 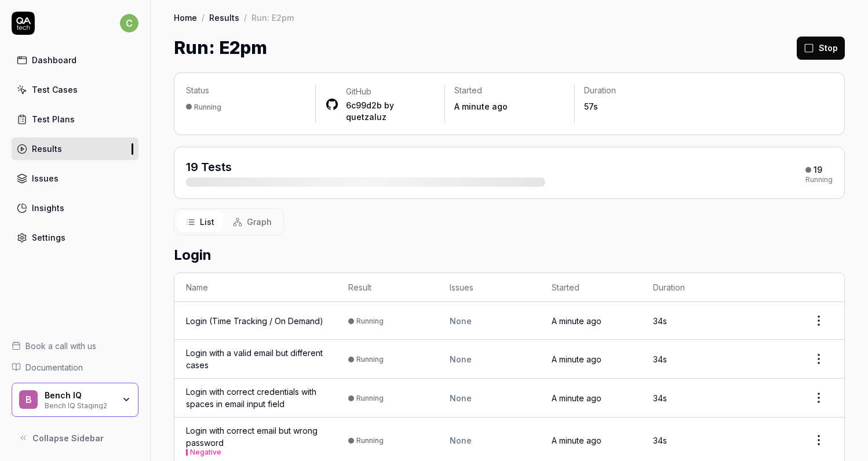 What do you see at coordinates (68, 438) in the screenshot?
I see `span: Collapse Sidebar` at bounding box center [68, 438].